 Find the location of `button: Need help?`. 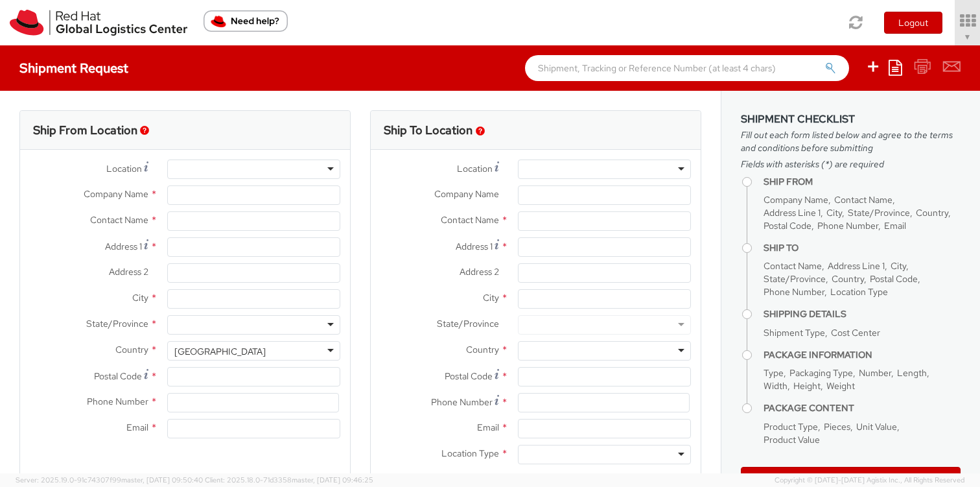

button: Need help? is located at coordinates (246, 21).